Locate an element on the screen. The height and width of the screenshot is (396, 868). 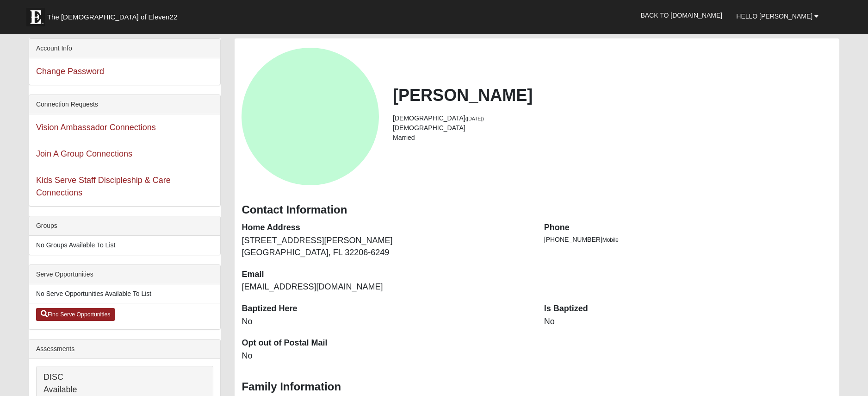
div: Groups is located at coordinates (125, 226).